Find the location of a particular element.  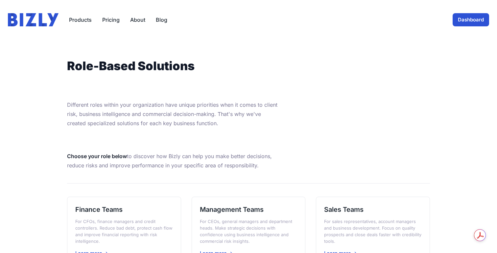

h3: Finance Teams is located at coordinates (124, 209).